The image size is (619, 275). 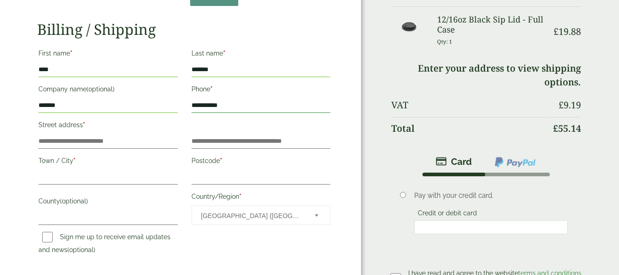 I want to click on input: Sign me up to receive email updates and news(optional), so click(x=47, y=237).